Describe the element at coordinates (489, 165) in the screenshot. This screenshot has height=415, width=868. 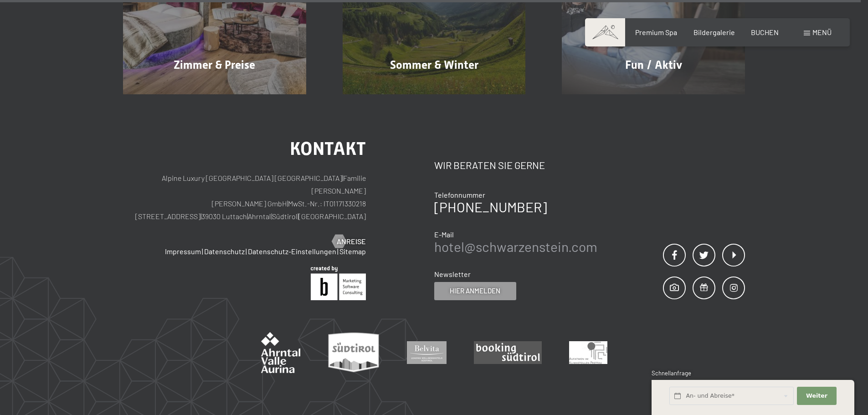
I see `span: Wir beraten Sie gerne` at that location.